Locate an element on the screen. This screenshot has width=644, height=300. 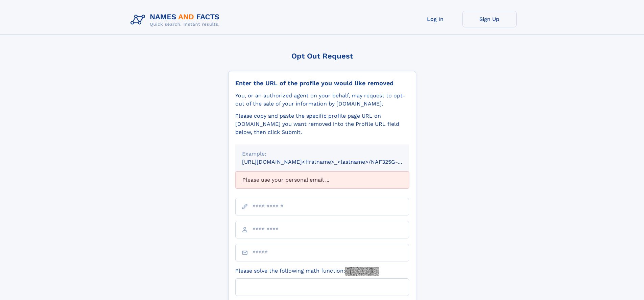
div: Example: is located at coordinates (322, 154).